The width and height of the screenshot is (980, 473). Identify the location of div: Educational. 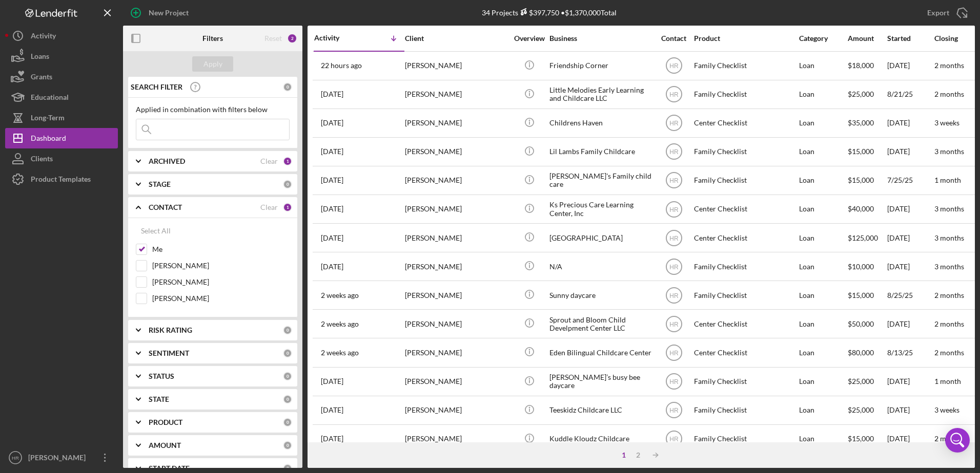
(49, 98).